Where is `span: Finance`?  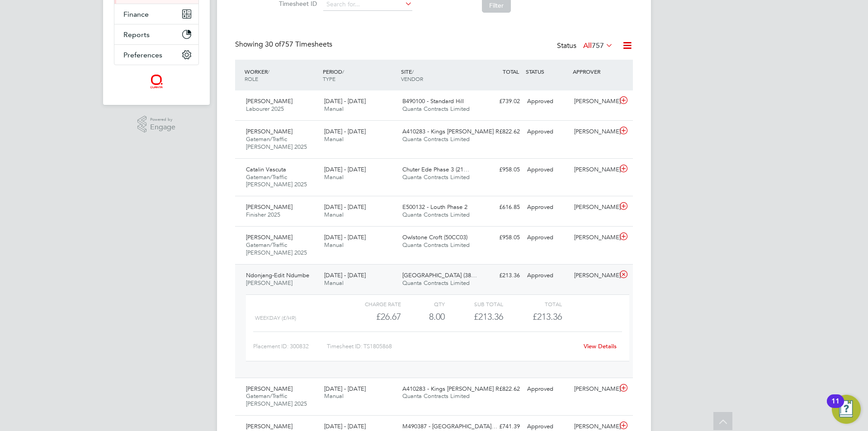
span: Finance is located at coordinates (136, 14).